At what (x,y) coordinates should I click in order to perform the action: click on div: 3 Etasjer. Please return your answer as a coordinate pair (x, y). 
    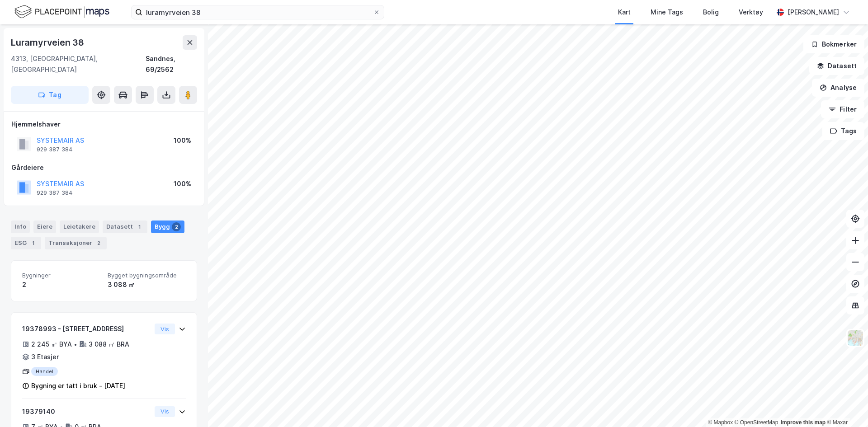
    Looking at the image, I should click on (45, 357).